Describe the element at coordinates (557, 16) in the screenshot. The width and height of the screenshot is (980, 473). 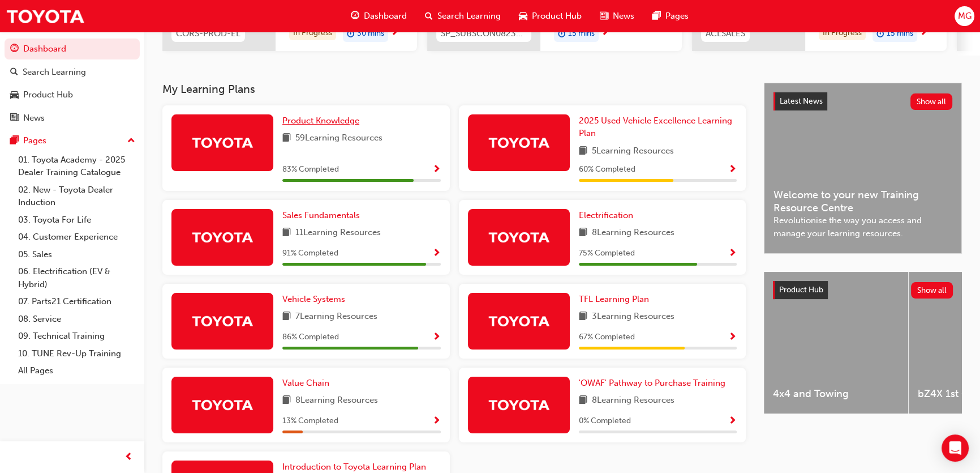
I see `span: Product Hub` at that location.